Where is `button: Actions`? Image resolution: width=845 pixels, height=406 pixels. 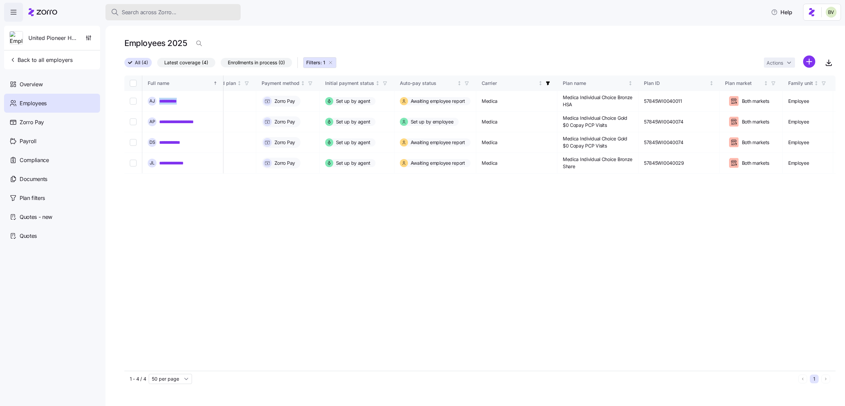
button: Actions is located at coordinates (780, 63).